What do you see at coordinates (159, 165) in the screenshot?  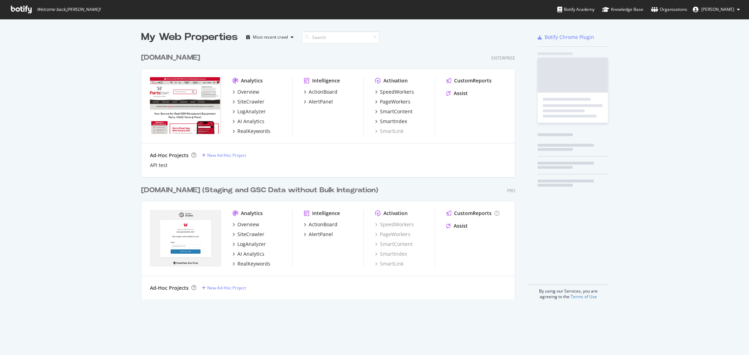 I see `a: API test` at bounding box center [159, 165].